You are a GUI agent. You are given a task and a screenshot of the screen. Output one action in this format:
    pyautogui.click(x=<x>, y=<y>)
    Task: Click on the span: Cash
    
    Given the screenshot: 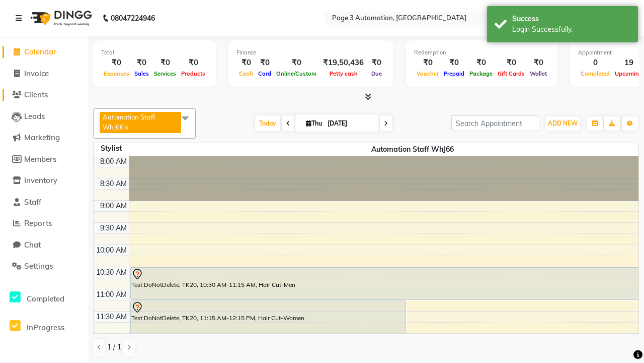 What is the action you would take?
    pyautogui.click(x=246, y=74)
    